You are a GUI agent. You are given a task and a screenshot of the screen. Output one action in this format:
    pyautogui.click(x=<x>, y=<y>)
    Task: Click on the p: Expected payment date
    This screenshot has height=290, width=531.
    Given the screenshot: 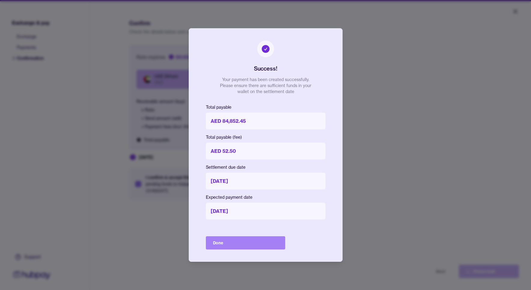 What is the action you would take?
    pyautogui.click(x=266, y=197)
    